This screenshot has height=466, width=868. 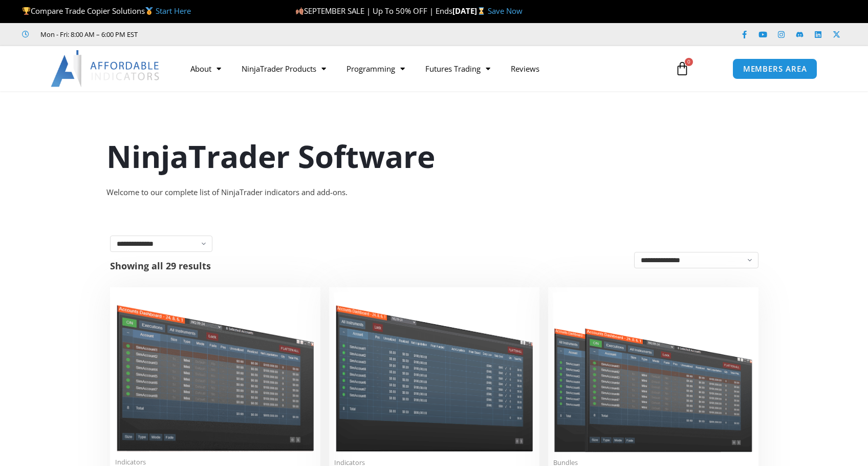 I want to click on a: About, so click(x=206, y=68).